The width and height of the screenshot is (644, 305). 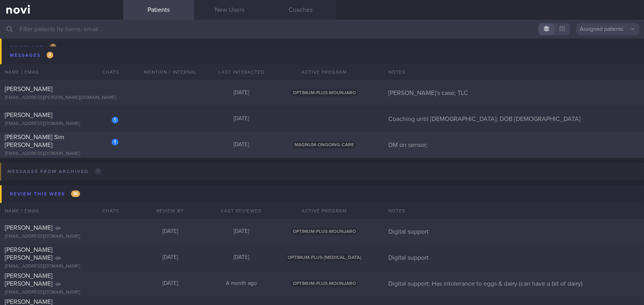 I want to click on button: Assigned patients, so click(x=607, y=29).